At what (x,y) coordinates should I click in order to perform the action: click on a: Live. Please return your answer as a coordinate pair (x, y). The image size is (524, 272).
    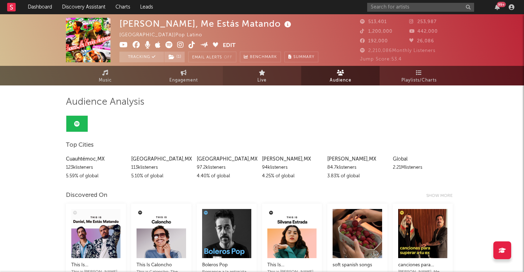
    Looking at the image, I should click on (262, 76).